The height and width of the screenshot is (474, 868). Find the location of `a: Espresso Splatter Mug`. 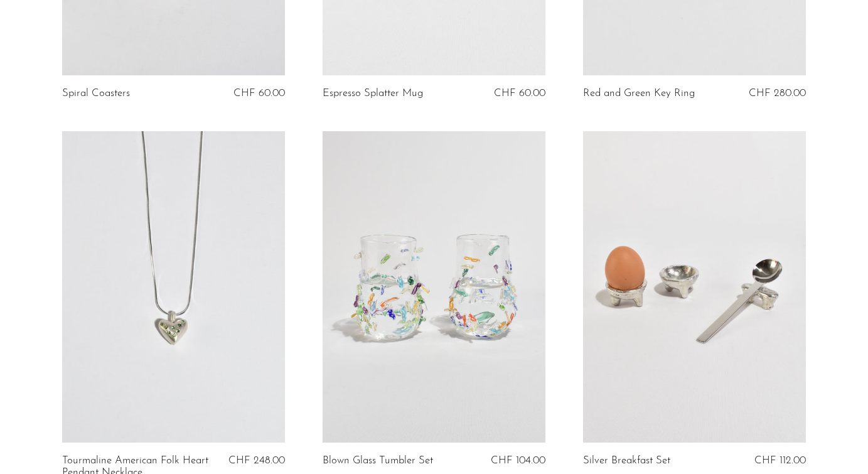

a: Espresso Splatter Mug is located at coordinates (372, 94).